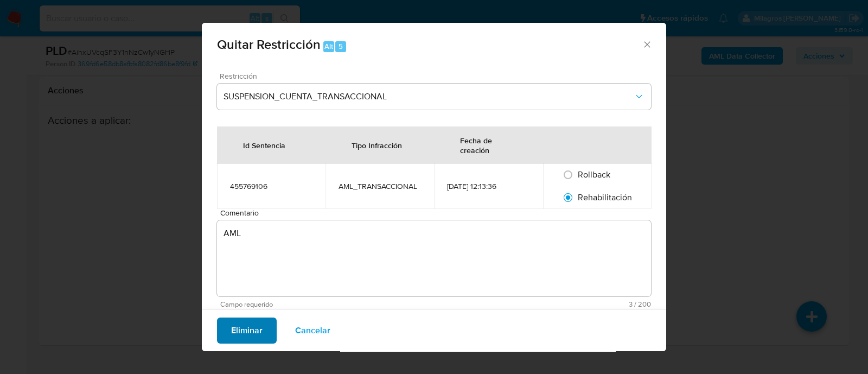 The width and height of the screenshot is (868, 374). What do you see at coordinates (271, 186) in the screenshot?
I see `div: 455769106` at bounding box center [271, 186].